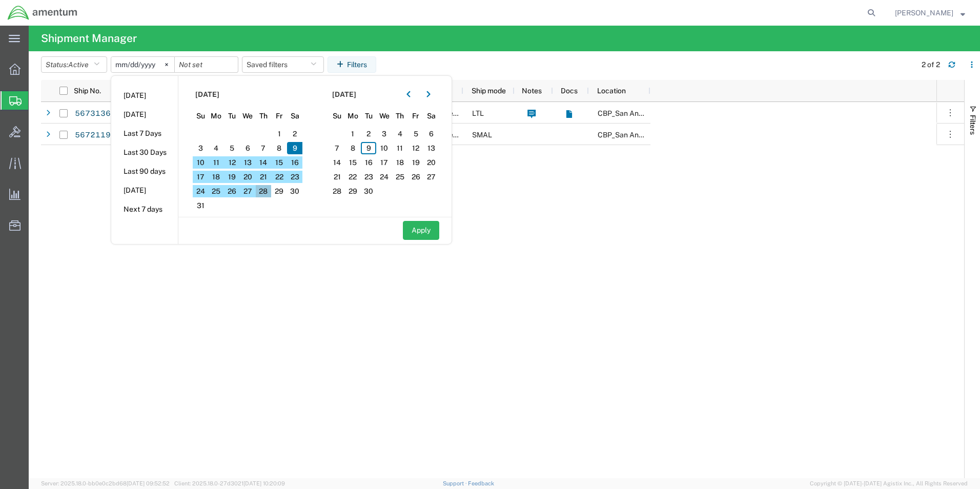  I want to click on span: Docs, so click(569, 90).